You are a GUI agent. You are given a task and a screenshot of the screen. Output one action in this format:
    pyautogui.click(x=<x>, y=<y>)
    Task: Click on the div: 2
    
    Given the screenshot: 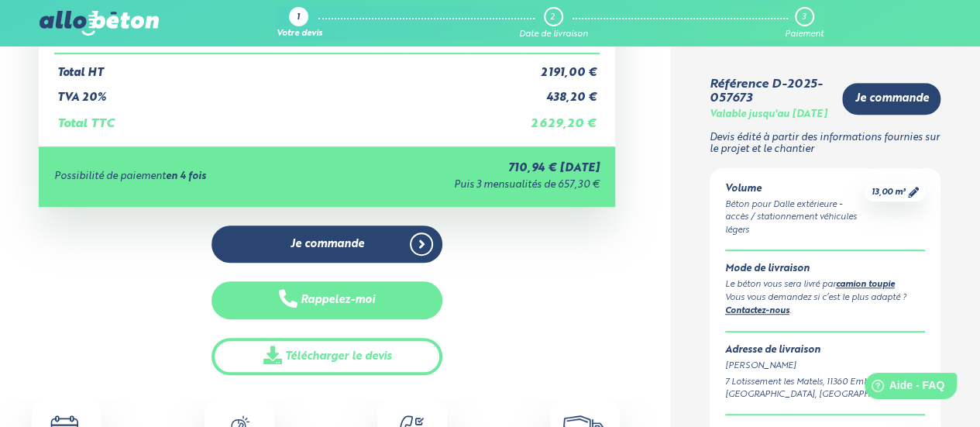 What is the action you would take?
    pyautogui.click(x=552, y=17)
    